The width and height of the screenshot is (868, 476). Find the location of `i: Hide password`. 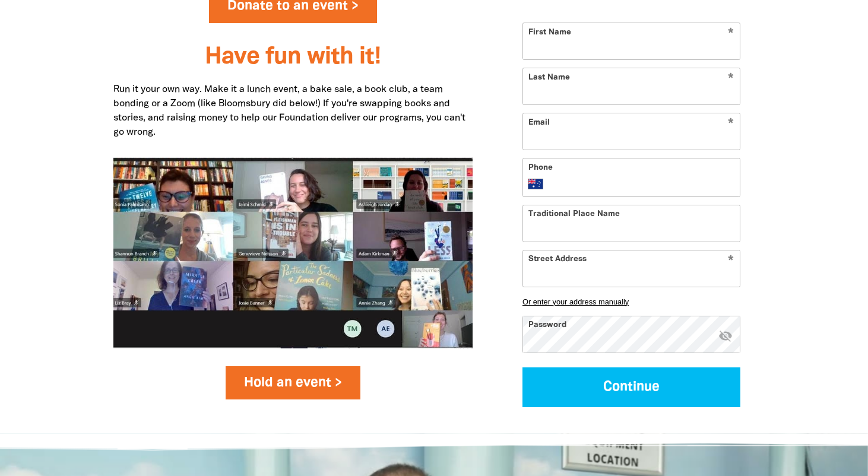

i: Hide password is located at coordinates (726, 335).